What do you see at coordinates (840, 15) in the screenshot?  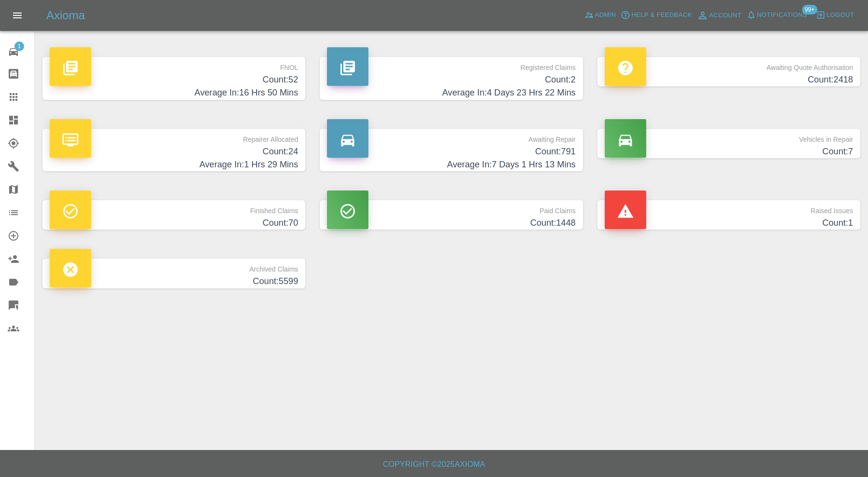 I see `span: Logout` at bounding box center [840, 15].